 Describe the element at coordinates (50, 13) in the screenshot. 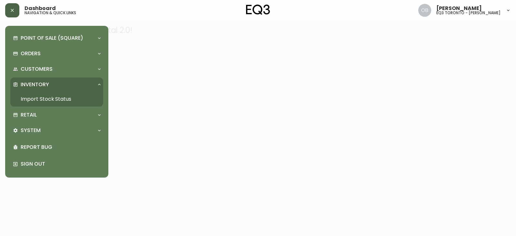

I see `h5: navigation & quick links` at that location.